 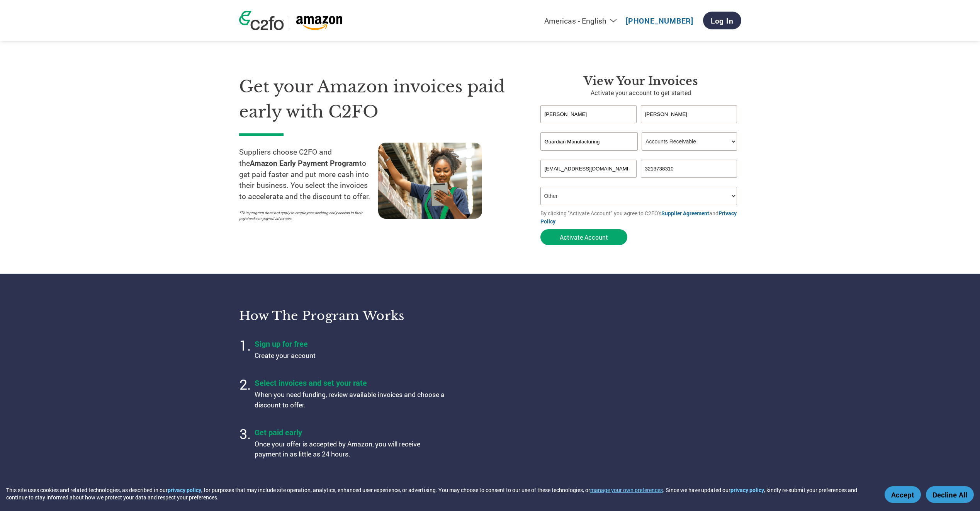 What do you see at coordinates (304, 163) in the screenshot?
I see `strong: Amazon Early Payment Program` at bounding box center [304, 163].